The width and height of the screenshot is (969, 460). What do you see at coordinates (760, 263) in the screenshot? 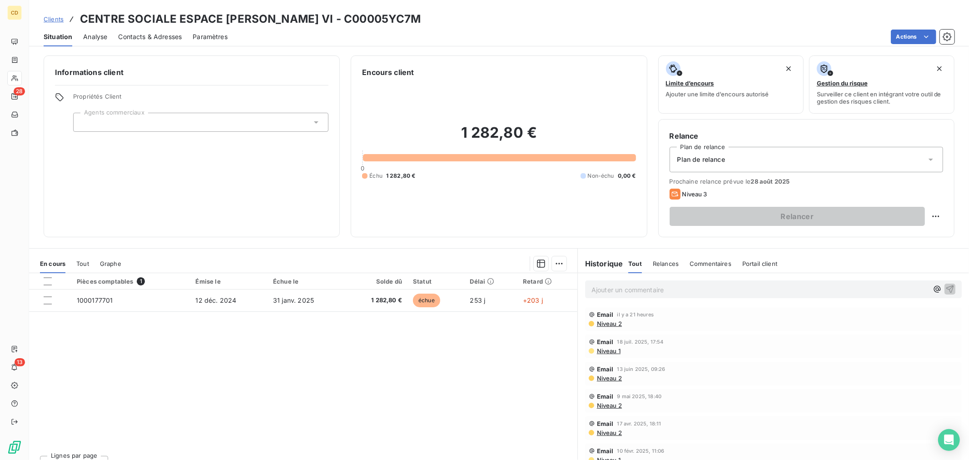
I see `span: Portail client` at bounding box center [760, 263].